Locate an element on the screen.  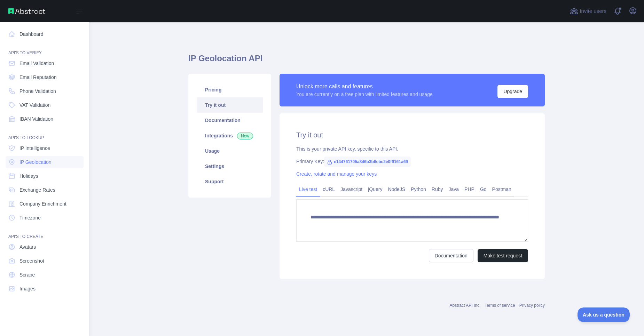
a: Phone Validation is located at coordinates (45, 91).